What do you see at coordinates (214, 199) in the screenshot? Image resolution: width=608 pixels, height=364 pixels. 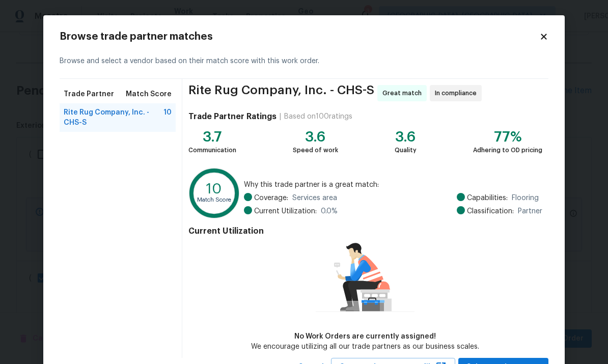 I see `text: Match Score` at bounding box center [214, 199].